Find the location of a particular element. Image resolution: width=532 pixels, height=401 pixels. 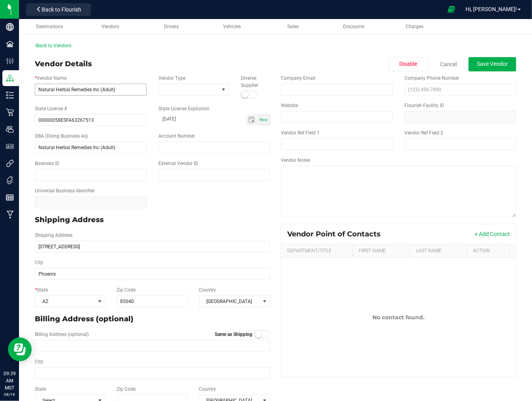

p: 09:39 AM MST is located at coordinates (10, 381).